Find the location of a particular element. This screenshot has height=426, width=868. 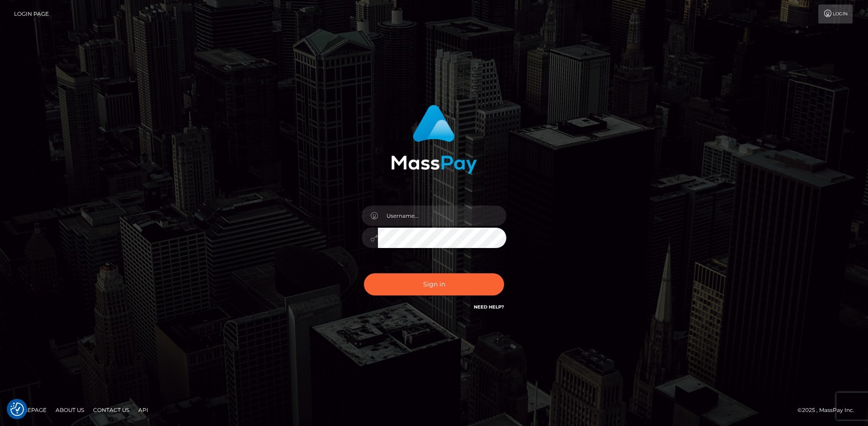

img: Revisit consent button is located at coordinates (17, 409).